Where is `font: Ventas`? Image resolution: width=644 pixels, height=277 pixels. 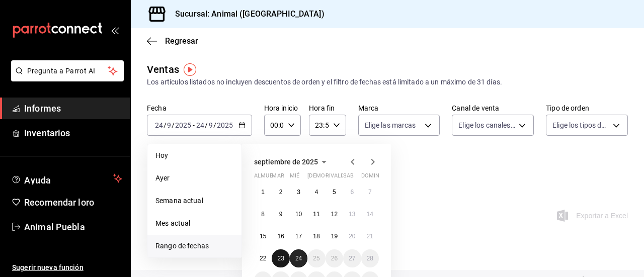
font: Ventas is located at coordinates (163, 70).